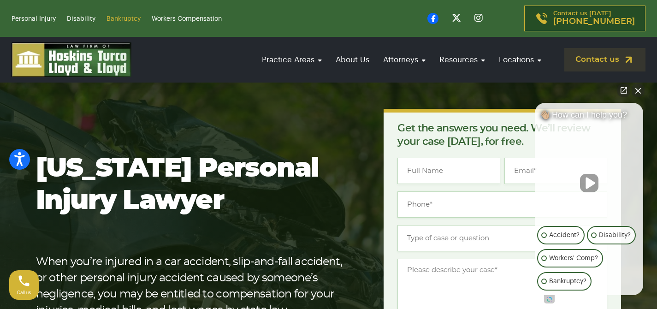  I want to click on input: Phone*, so click(502, 204).